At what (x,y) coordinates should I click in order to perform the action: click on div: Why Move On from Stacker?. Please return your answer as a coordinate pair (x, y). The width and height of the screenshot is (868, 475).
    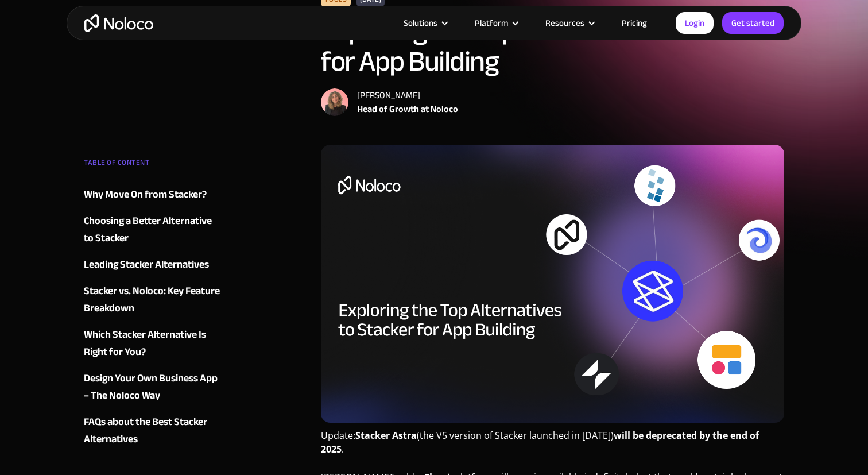
    Looking at the image, I should click on (145, 195).